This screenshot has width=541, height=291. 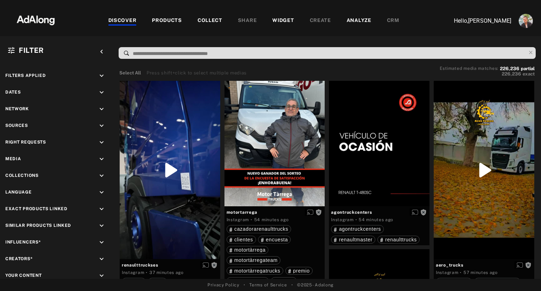 I want to click on span: Sources, so click(x=17, y=125).